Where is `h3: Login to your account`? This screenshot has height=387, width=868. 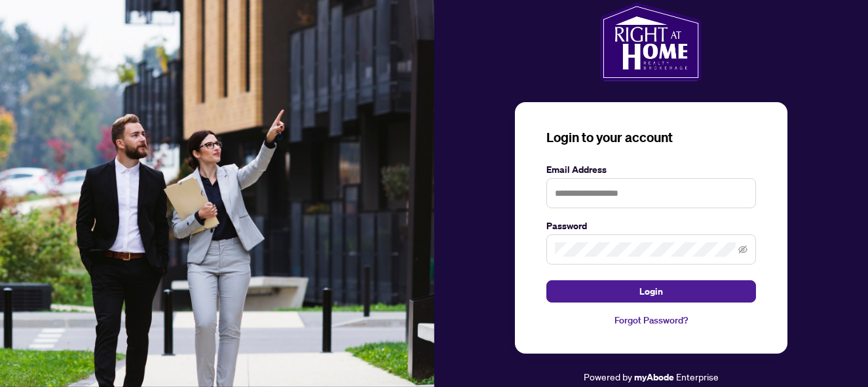
h3: Login to your account is located at coordinates (651, 138).